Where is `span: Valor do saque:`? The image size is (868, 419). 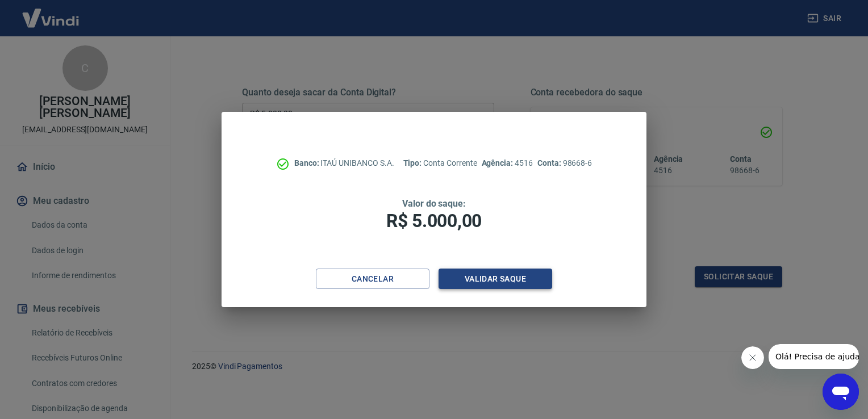
span: Valor do saque: is located at coordinates (434, 203).